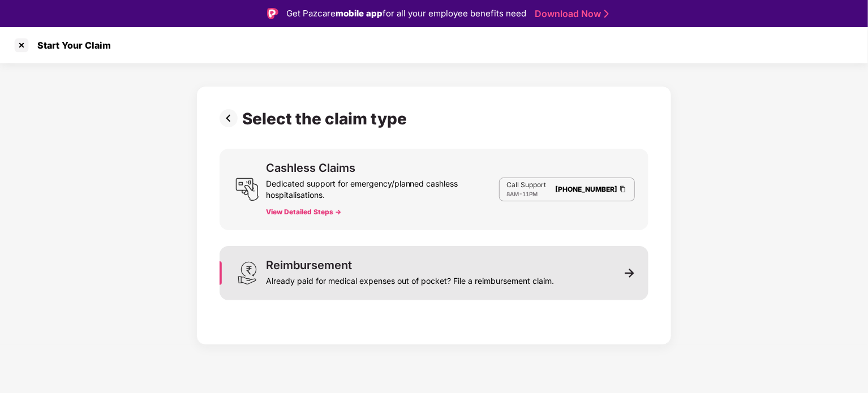  What do you see at coordinates (248, 273) in the screenshot?
I see `img: svg+xml;base64,PHN2ZyB3aWR0aD0iMjQiIGhlaWdodD0iMzEiIHZpZXdCb3g9IjAgMCAyNCAzMSIgZmlsbD0ibm9uZSIgeG...` at bounding box center [248, 273].